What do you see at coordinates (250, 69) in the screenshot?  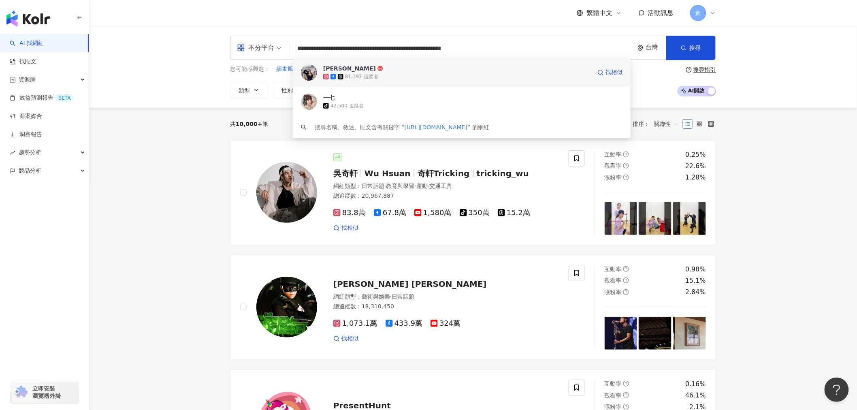 I see `span: 您可能感興趣：` at bounding box center [250, 69].